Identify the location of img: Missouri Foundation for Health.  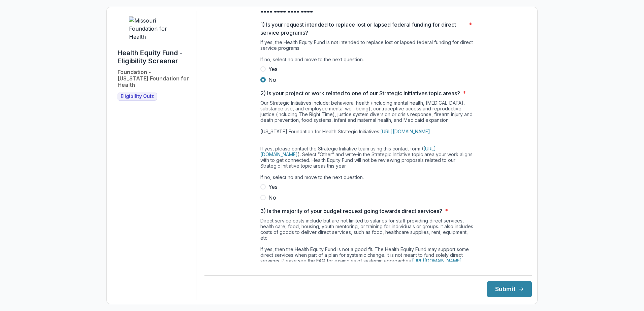
(154, 29).